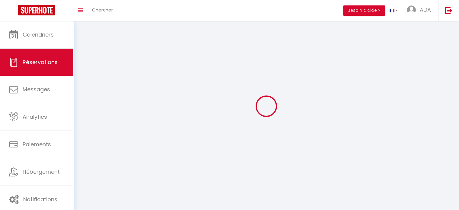 The image size is (459, 210). What do you see at coordinates (35, 116) in the screenshot?
I see `span: Analytics` at bounding box center [35, 116].